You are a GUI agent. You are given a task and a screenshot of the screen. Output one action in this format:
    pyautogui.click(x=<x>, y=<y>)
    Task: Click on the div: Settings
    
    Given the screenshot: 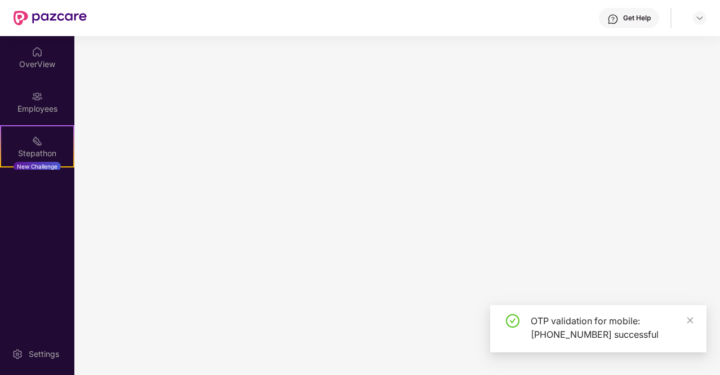 What is the action you would take?
    pyautogui.click(x=44, y=354)
    